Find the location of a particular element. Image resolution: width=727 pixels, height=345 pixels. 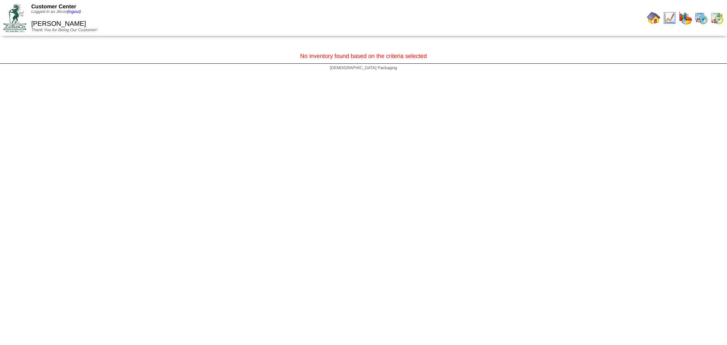

img: calendarprod.gif is located at coordinates (701, 18).